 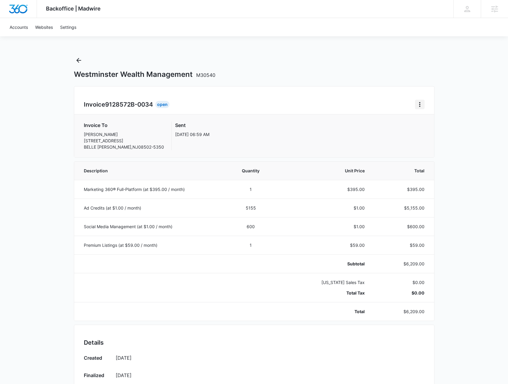 What do you see at coordinates (129, 104) in the screenshot?
I see `span: 9128572B-0034` at bounding box center [129, 104].